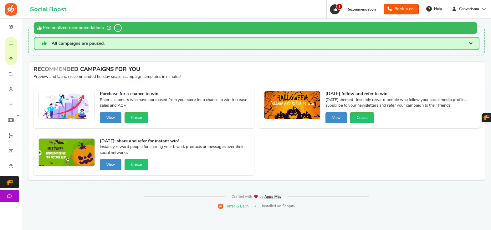 This screenshot has height=230, width=491. Describe the element at coordinates (48, 9) in the screenshot. I see `h1: Social Boost` at that location.